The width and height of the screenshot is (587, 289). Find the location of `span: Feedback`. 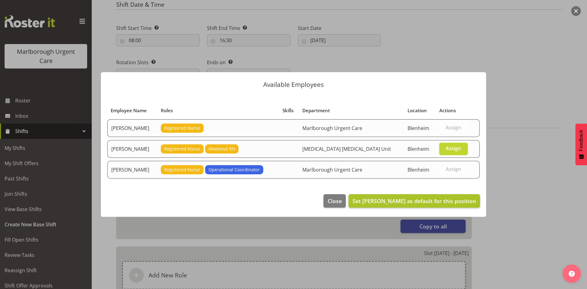

span: Feedback is located at coordinates (581, 140).